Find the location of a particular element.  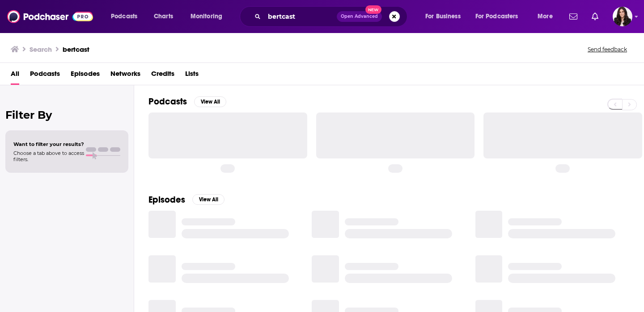

h2: Episodes is located at coordinates (167, 200).